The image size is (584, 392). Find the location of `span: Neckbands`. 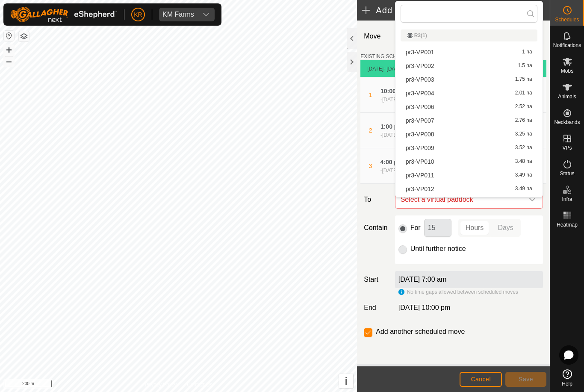

span: Neckbands is located at coordinates (567, 122).